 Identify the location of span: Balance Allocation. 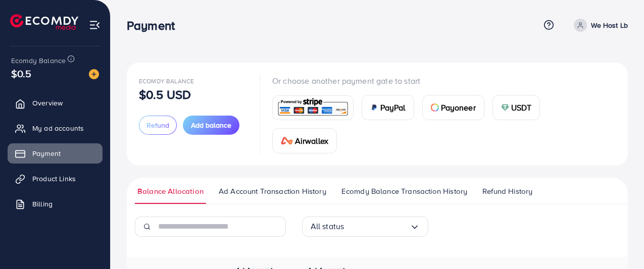
(170, 191).